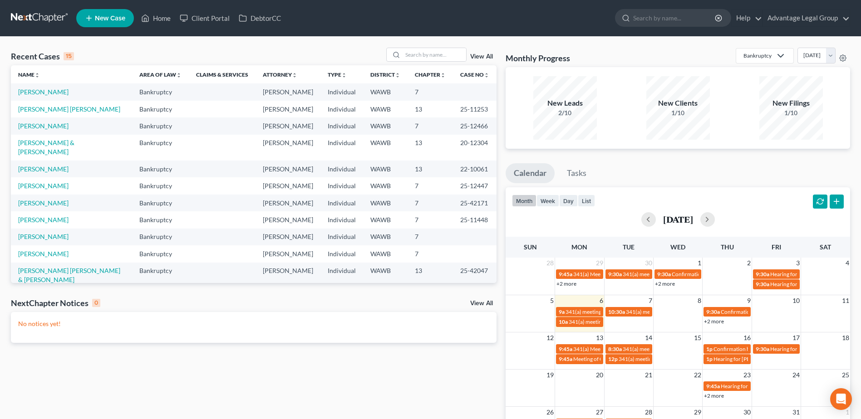 This screenshot has width=861, height=419. Describe the element at coordinates (474, 169) in the screenshot. I see `td: 22-10061` at that location.